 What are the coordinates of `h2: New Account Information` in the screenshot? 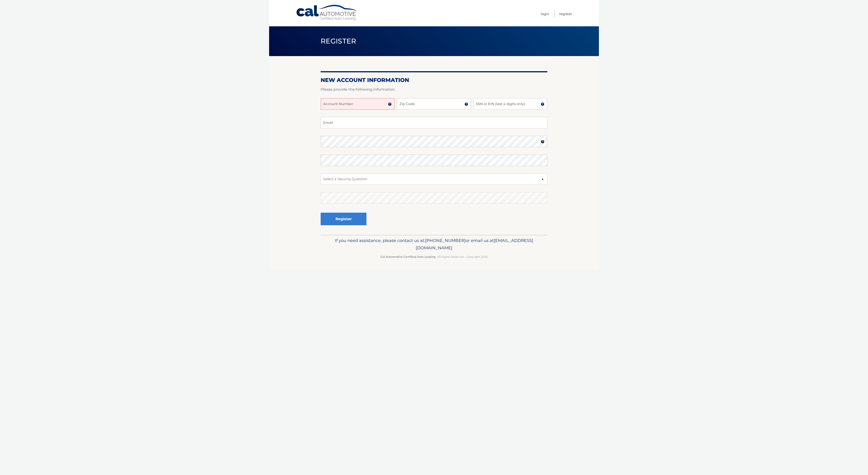 It's located at (434, 80).